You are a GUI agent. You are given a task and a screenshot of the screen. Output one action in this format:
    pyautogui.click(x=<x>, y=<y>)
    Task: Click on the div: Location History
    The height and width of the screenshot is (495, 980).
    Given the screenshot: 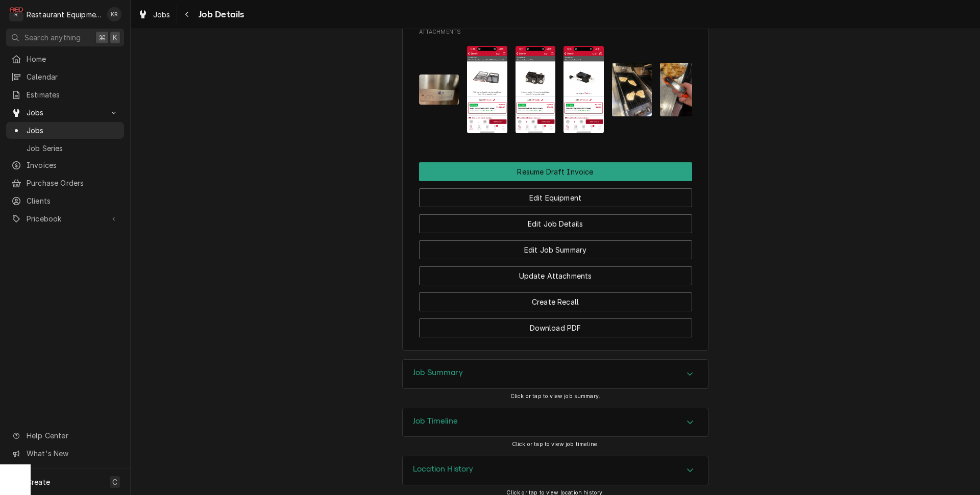 What is the action you would take?
    pyautogui.click(x=555, y=470)
    